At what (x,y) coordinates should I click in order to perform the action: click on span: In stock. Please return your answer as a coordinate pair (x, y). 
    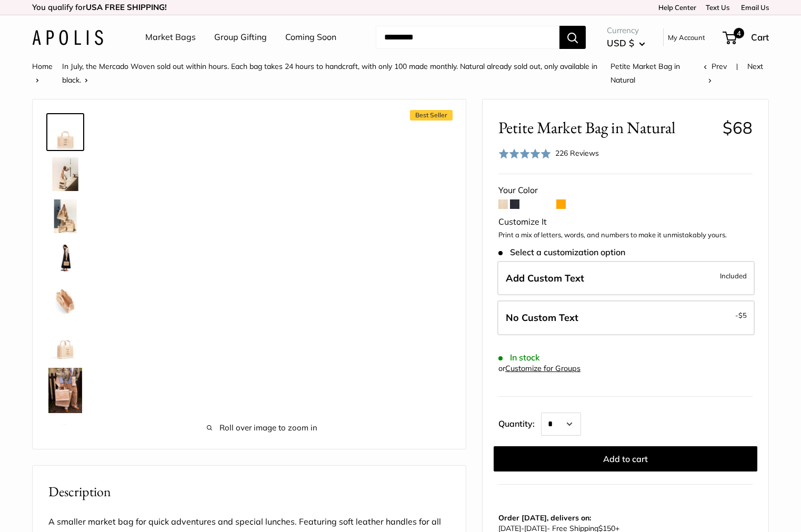
    Looking at the image, I should click on (519, 358).